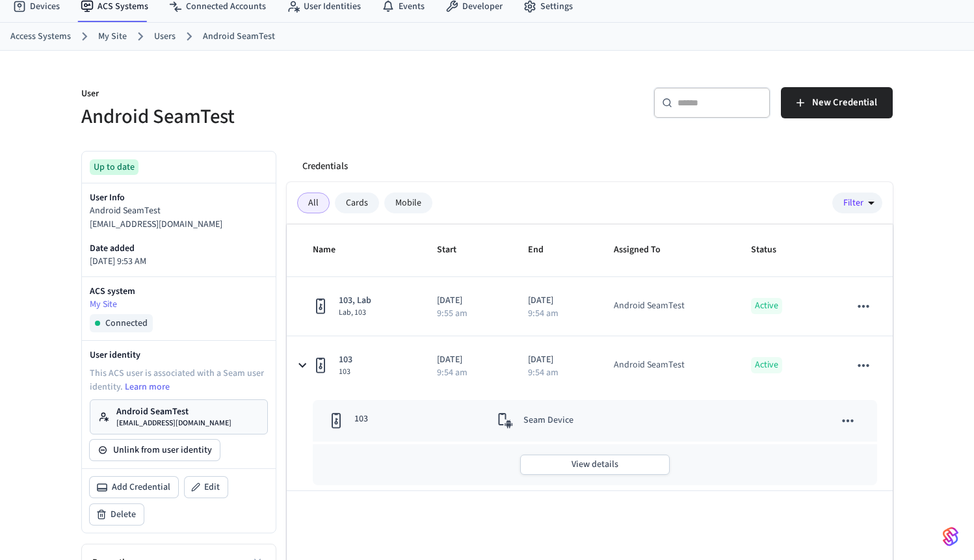  What do you see at coordinates (179, 198) in the screenshot?
I see `p: User Info` at bounding box center [179, 198].